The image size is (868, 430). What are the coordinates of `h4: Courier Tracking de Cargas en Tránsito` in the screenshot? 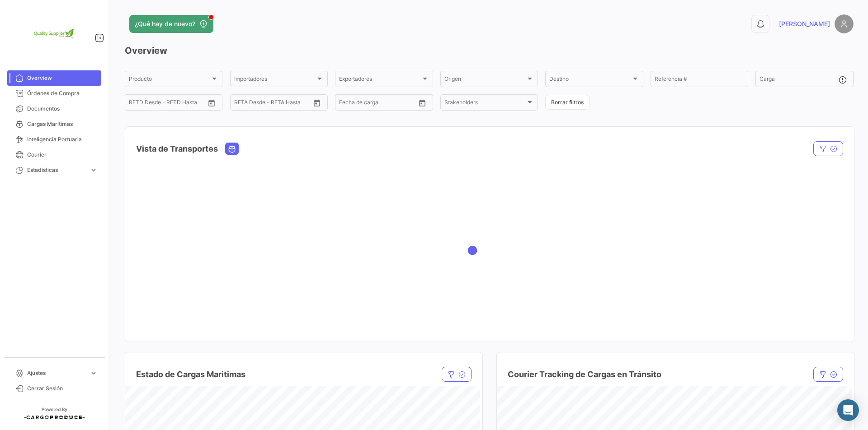 It's located at (585, 375).